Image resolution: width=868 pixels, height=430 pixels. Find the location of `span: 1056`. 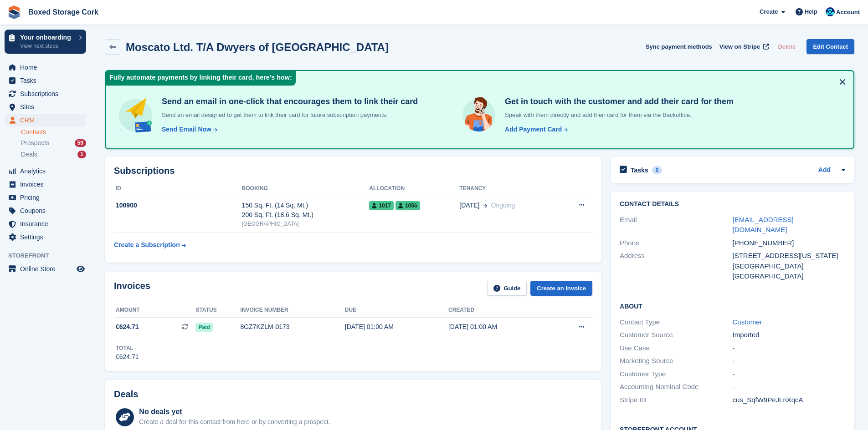

span: 1056 is located at coordinates (407, 206).